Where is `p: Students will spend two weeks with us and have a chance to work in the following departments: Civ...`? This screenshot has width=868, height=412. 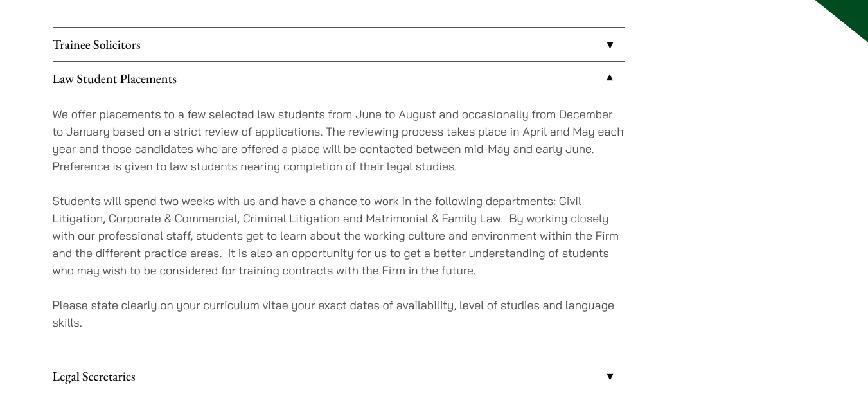
p: Students will spend two weeks with us and have a chance to work in the following departments: Civ... is located at coordinates (338, 236).